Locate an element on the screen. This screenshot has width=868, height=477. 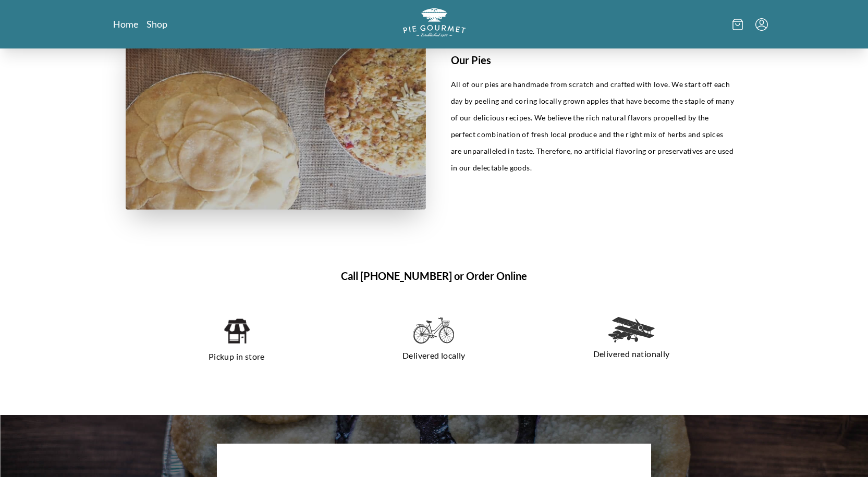
p: Delivered nationally is located at coordinates (632, 354).